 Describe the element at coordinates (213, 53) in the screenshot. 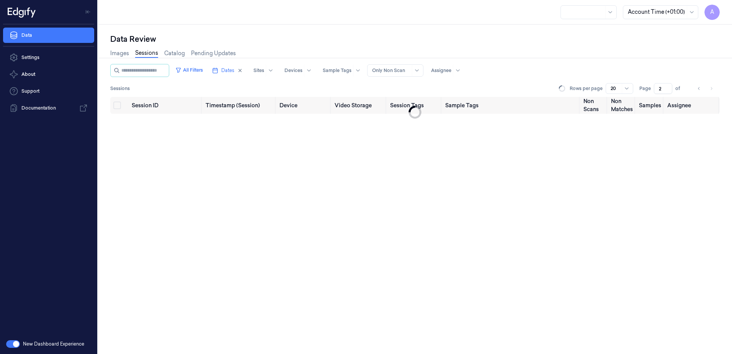

I see `a: Pending Updates` at that location.